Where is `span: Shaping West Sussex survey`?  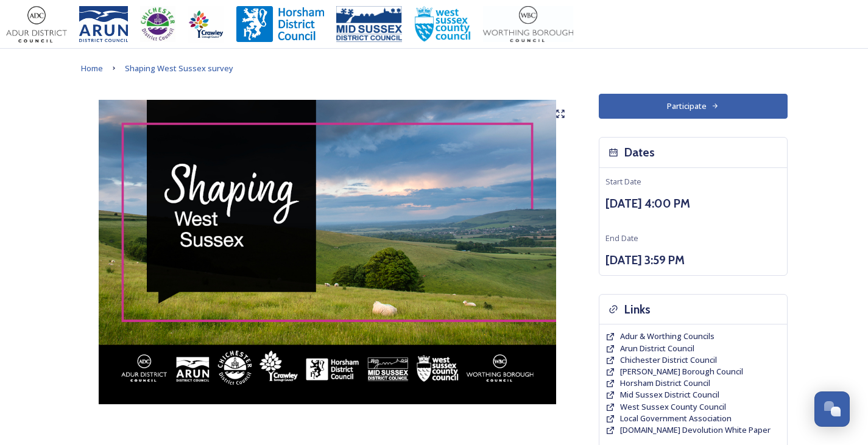 span: Shaping West Sussex survey is located at coordinates (179, 68).